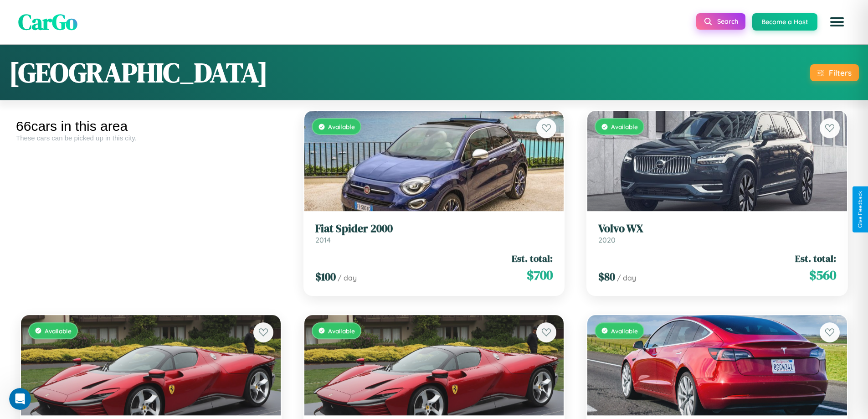 Image resolution: width=868 pixels, height=419 pixels. I want to click on div: 66 cars in this area, so click(151, 126).